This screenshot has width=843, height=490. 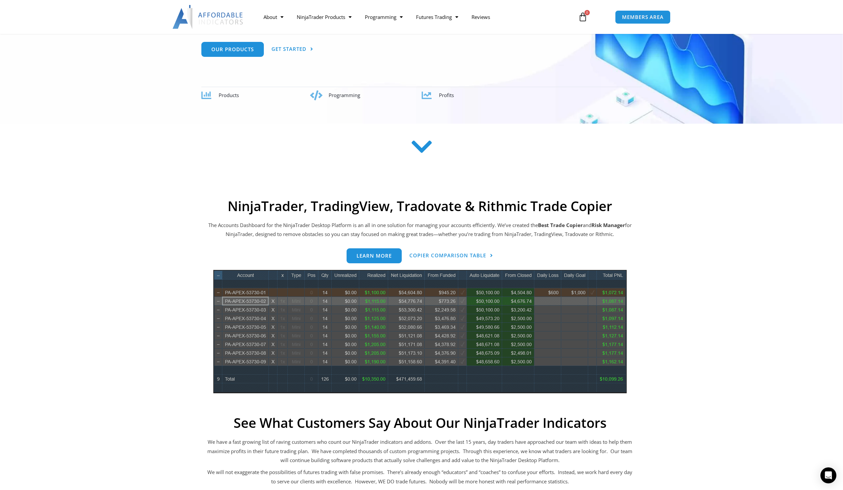 I want to click on span: Learn more, so click(x=374, y=255).